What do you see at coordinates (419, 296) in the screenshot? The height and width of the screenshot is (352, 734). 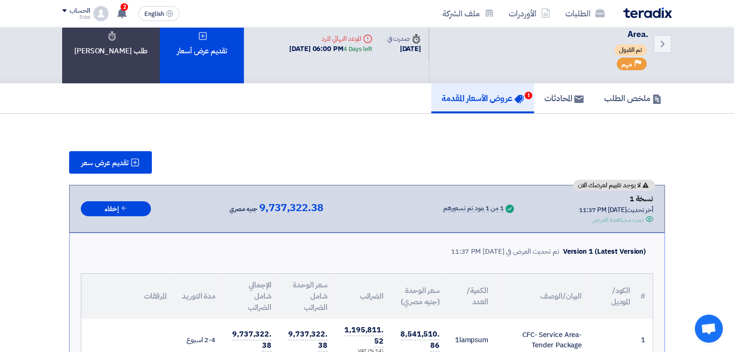 I see `th: سعر الوحدة (جنيه مصري)` at bounding box center [419, 296].